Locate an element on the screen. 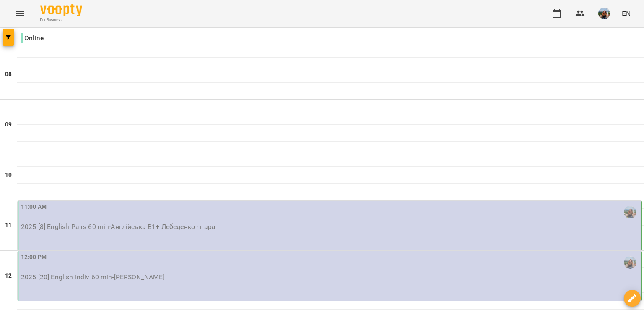  span: For Business is located at coordinates (61, 20).